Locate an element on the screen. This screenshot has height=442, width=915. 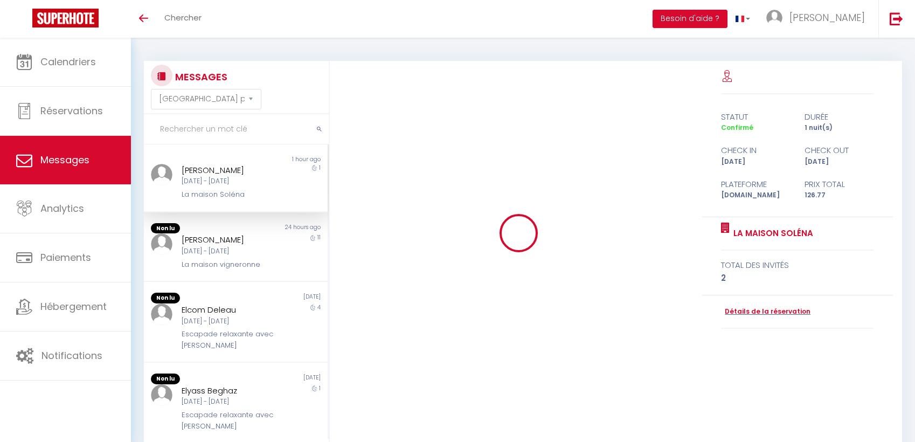
div: total des invités is located at coordinates (797, 265).